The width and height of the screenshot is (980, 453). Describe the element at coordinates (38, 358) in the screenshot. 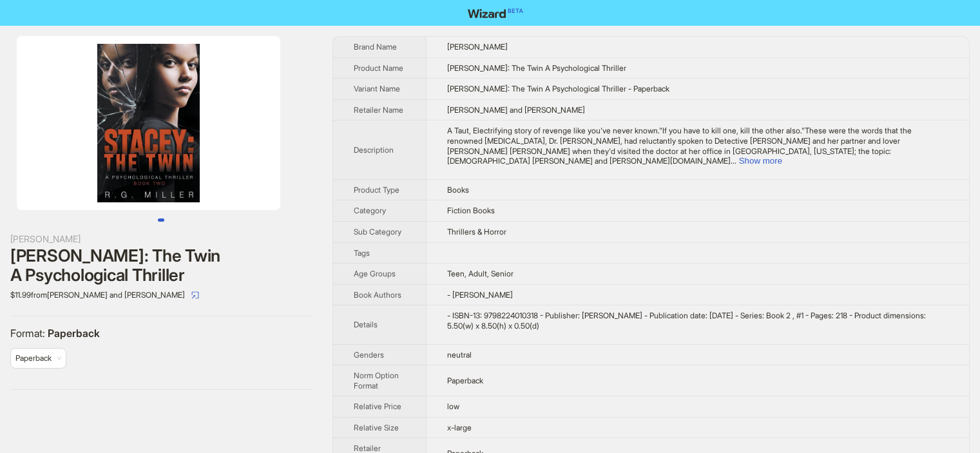

I see `span: available` at that location.